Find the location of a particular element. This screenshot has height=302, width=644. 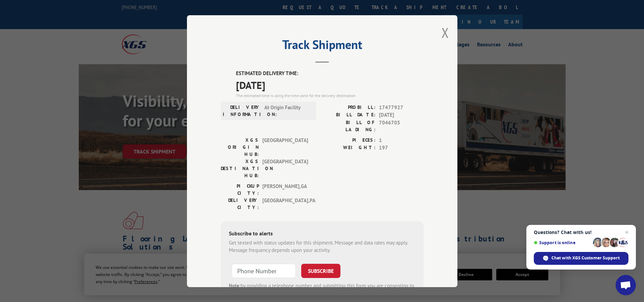

label: XGS DESTINATION HUB: is located at coordinates (240, 168).